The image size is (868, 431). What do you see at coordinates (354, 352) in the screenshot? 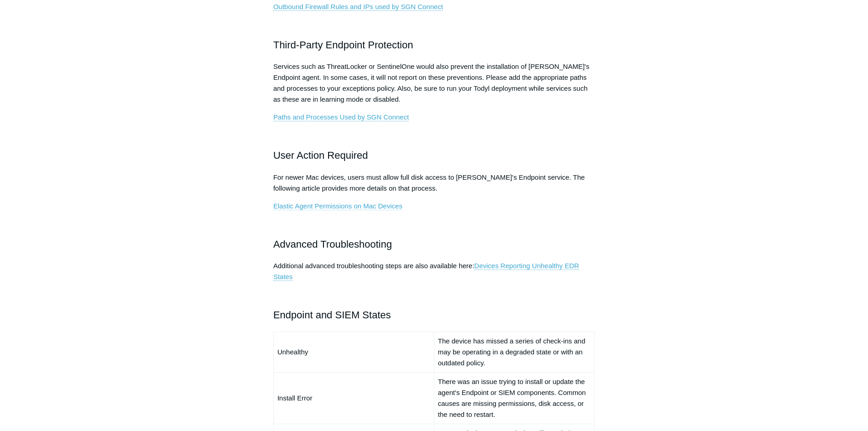
I see `td: Unhealthy` at bounding box center [354, 352].